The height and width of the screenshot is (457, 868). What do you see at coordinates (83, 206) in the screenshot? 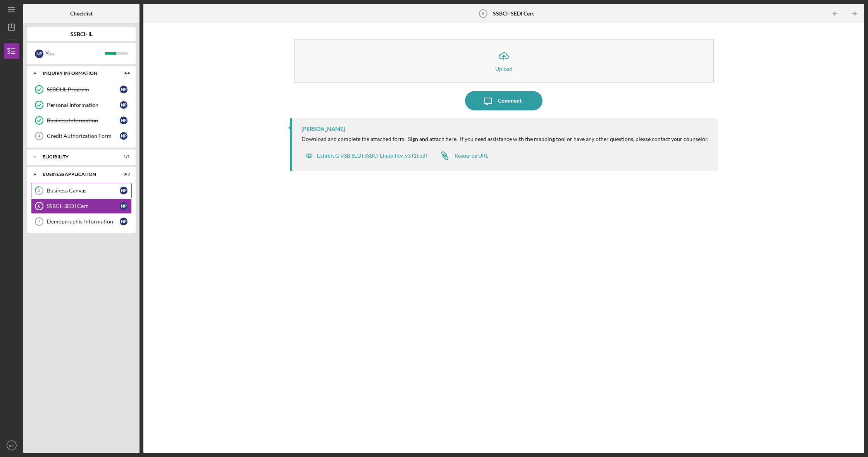
I see `div: SSBCI- SEDI Cert` at bounding box center [83, 206].